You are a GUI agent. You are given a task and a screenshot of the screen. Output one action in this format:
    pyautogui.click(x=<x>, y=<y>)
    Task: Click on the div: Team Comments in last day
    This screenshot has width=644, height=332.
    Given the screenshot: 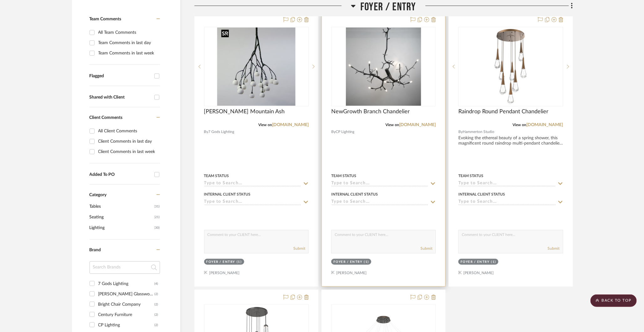 What is the action you would take?
    pyautogui.click(x=128, y=43)
    